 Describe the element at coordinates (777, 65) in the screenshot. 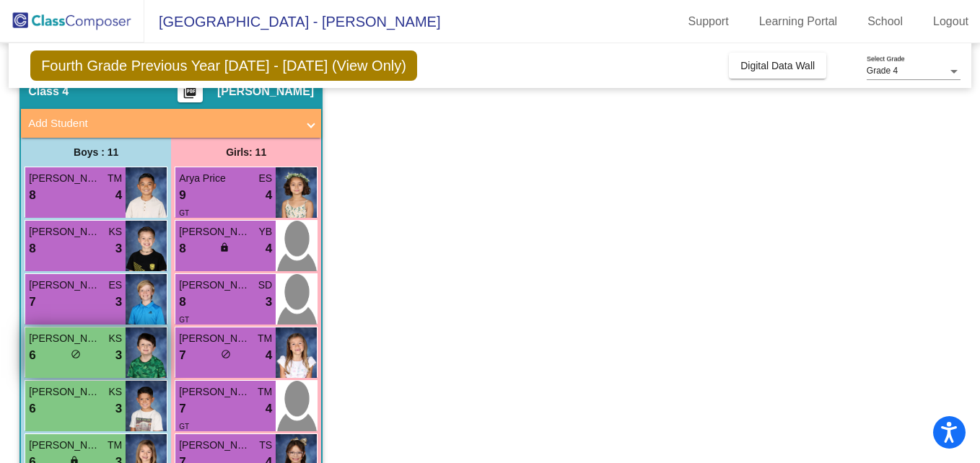

I see `span: Digital Data Wall` at that location.